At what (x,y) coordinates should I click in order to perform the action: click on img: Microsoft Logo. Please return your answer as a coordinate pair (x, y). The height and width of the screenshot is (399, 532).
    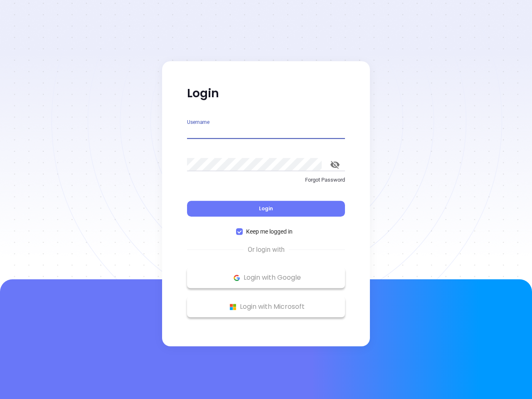
    Looking at the image, I should click on (233, 307).